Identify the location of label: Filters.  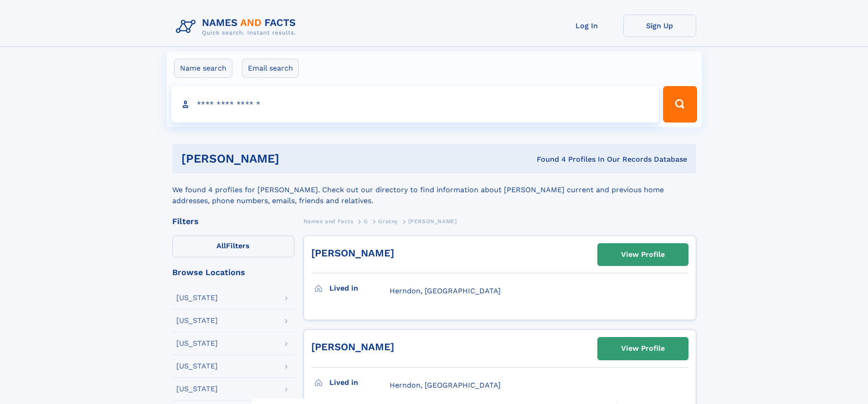
(233, 247).